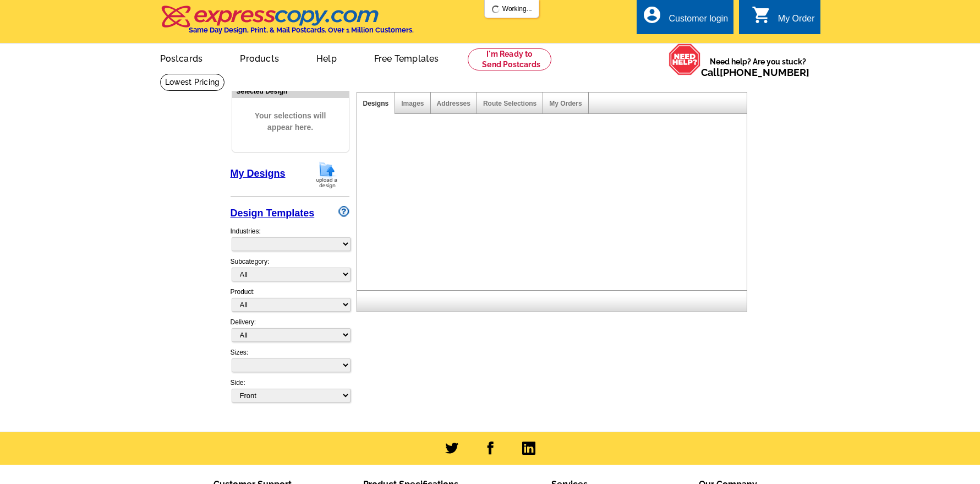  What do you see at coordinates (291, 122) in the screenshot?
I see `span: Your selections will appear here.` at bounding box center [291, 122].